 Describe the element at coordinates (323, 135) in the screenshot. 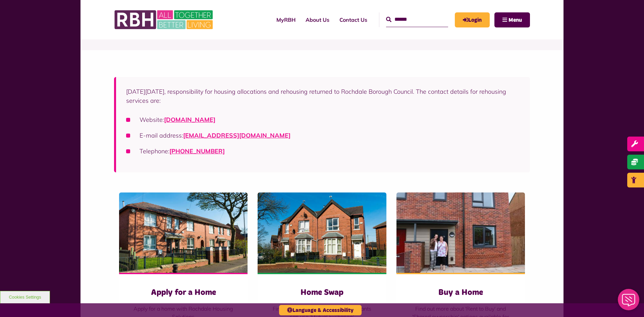

I see `li: E-mail address:` at that location.